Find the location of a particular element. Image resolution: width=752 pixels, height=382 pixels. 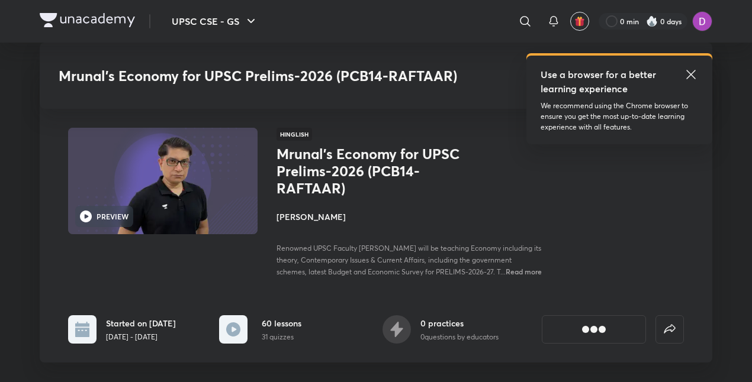

button: false is located at coordinates (670, 330).